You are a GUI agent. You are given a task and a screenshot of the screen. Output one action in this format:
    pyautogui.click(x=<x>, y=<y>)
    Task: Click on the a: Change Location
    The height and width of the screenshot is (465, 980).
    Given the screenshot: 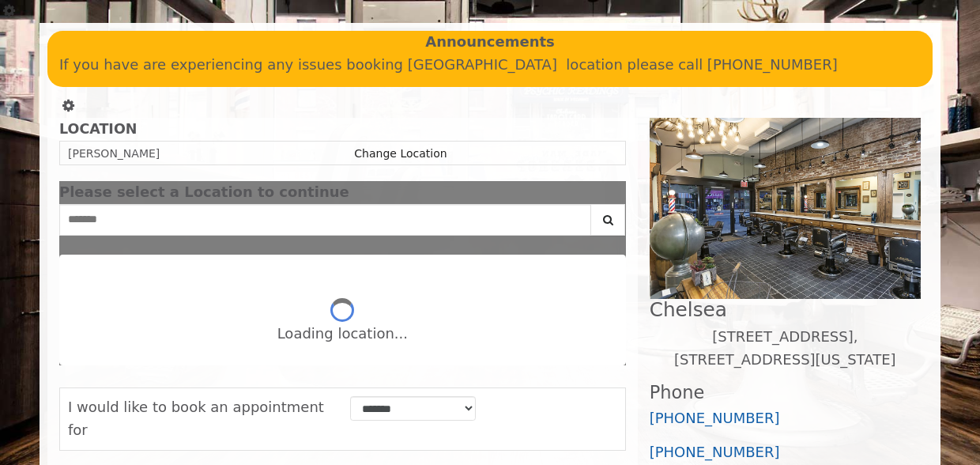 What is the action you would take?
    pyautogui.click(x=400, y=153)
    